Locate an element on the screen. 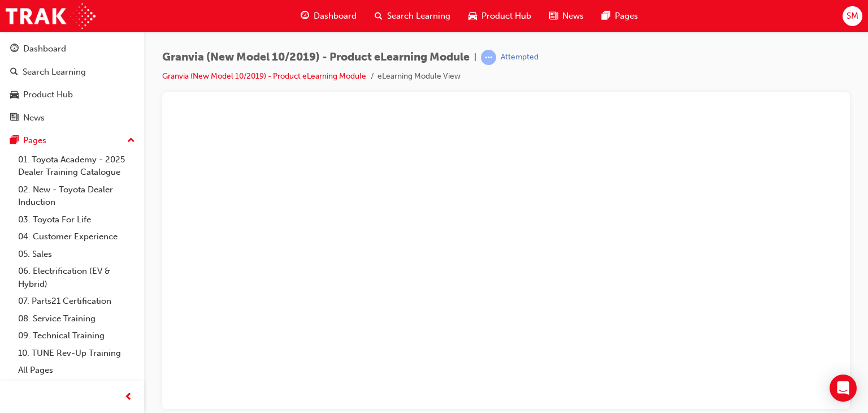  a: 07. Parts21 Certification is located at coordinates (76, 301).